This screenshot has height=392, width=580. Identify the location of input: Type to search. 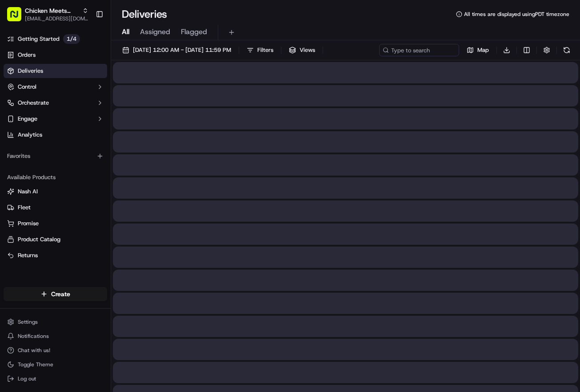
(419, 50).